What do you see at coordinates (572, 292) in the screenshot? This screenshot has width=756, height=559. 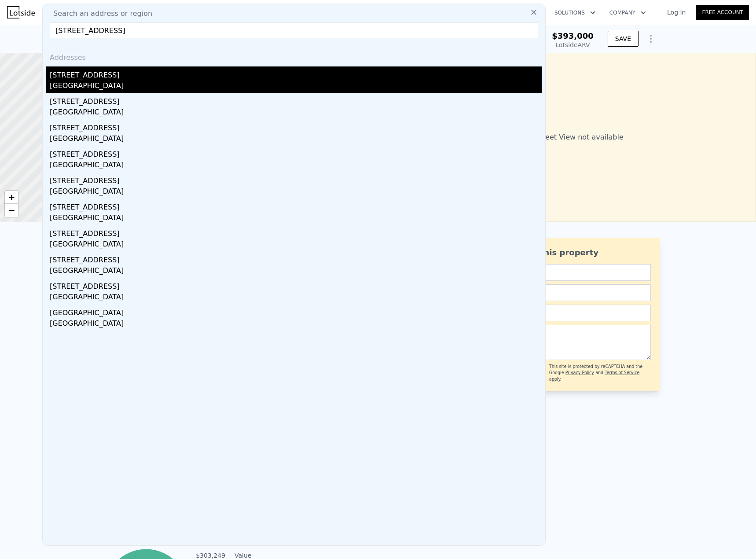 I see `input: Email` at bounding box center [572, 292].